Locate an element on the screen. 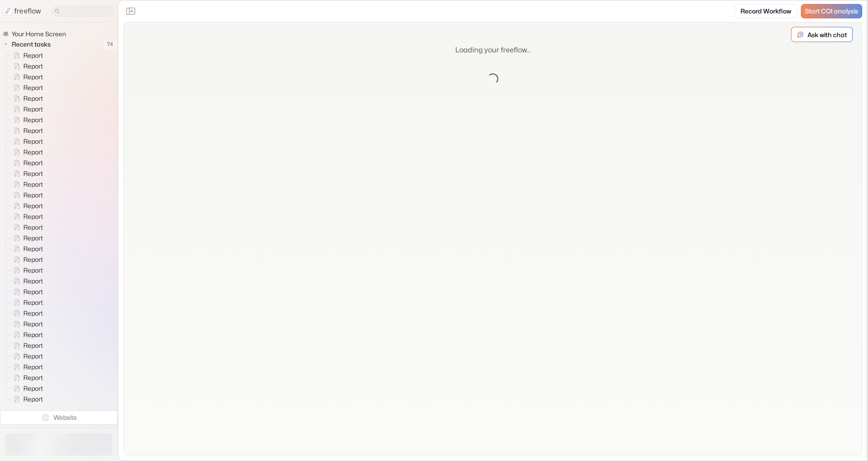 The width and height of the screenshot is (868, 461). span: 74 is located at coordinates (110, 44).